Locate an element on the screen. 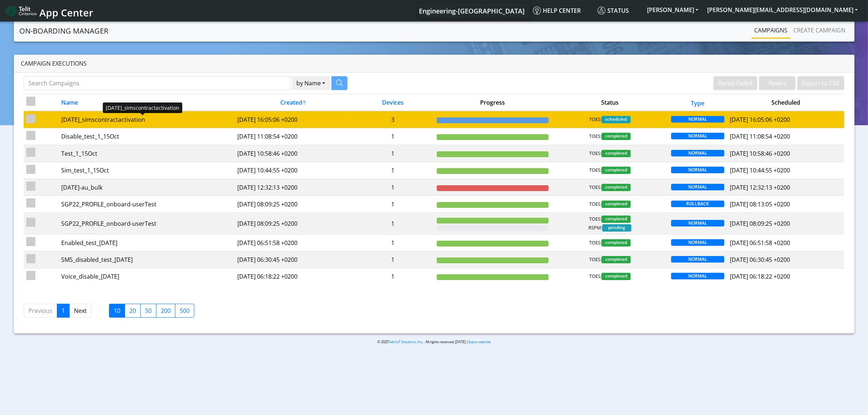 The height and width of the screenshot is (415, 868). label: 20 is located at coordinates (133, 310).